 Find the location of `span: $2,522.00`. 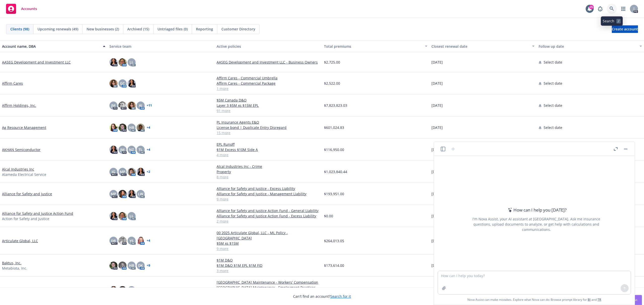

span: $2,522.00 is located at coordinates (332, 83).